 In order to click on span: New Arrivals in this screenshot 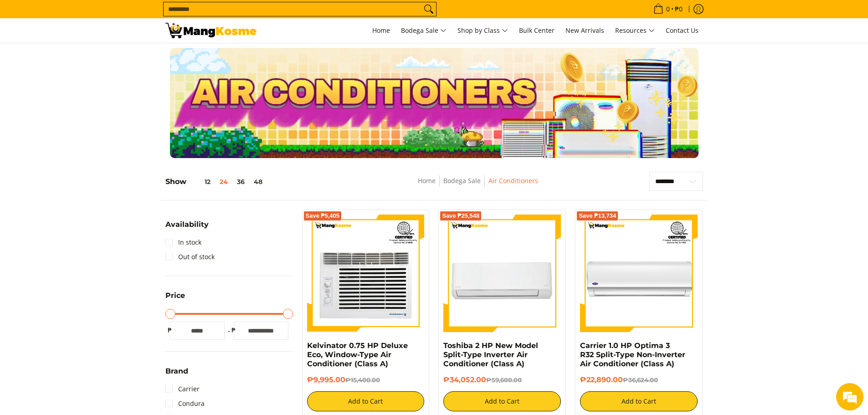, I will do `click(584, 30)`.